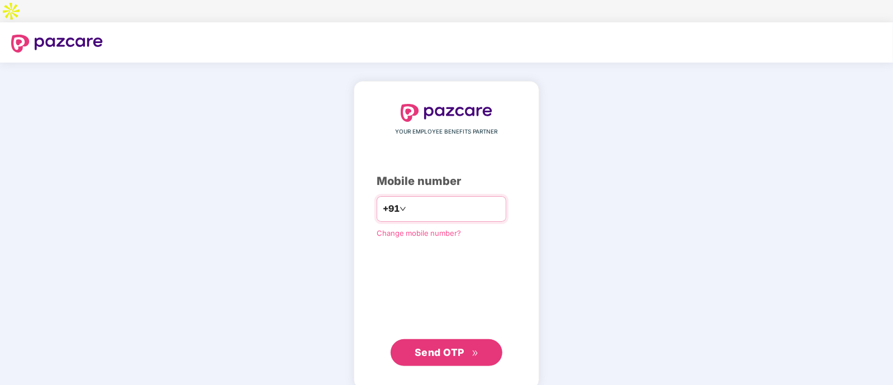  I want to click on a: Change mobile number?, so click(418, 233).